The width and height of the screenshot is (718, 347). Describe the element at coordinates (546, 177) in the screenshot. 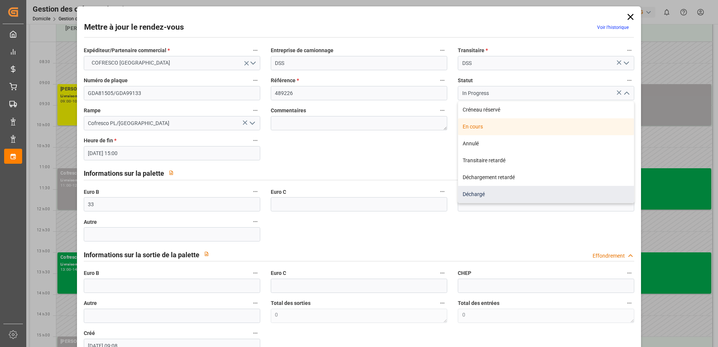

I see `div: Déchargement retardé` at that location.